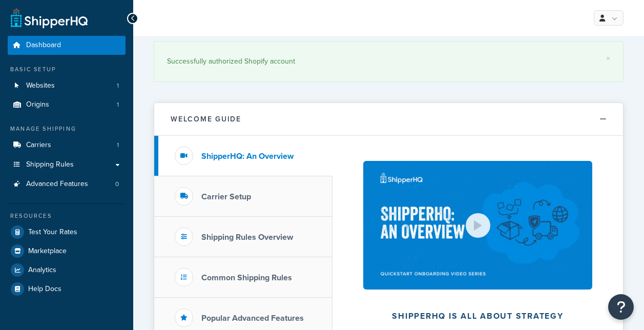 The width and height of the screenshot is (644, 330). I want to click on h3: Shipping Rules Overview, so click(247, 237).